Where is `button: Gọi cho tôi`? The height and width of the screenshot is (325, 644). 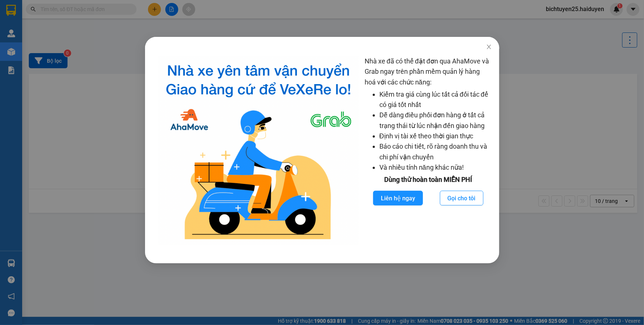
button: Gọi cho tôi is located at coordinates (461, 198).